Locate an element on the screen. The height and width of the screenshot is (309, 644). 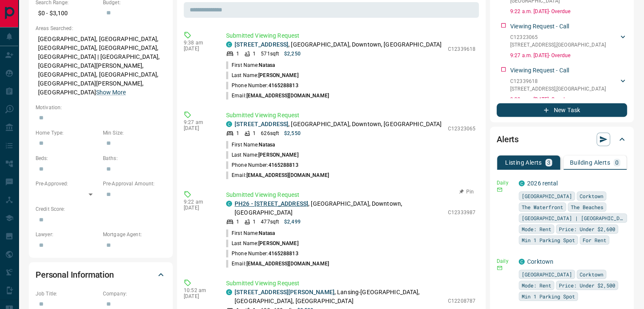
span: Price: Under $2,600 is located at coordinates (587, 229).